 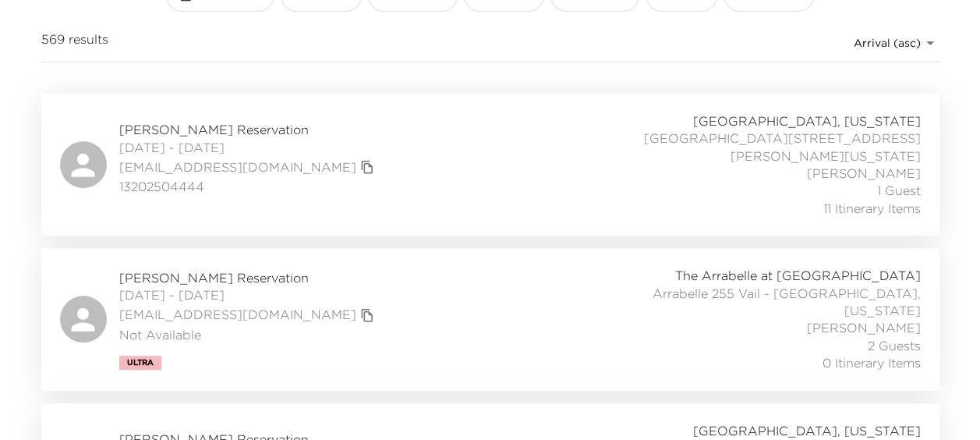 I want to click on span: Ultra, so click(x=141, y=363).